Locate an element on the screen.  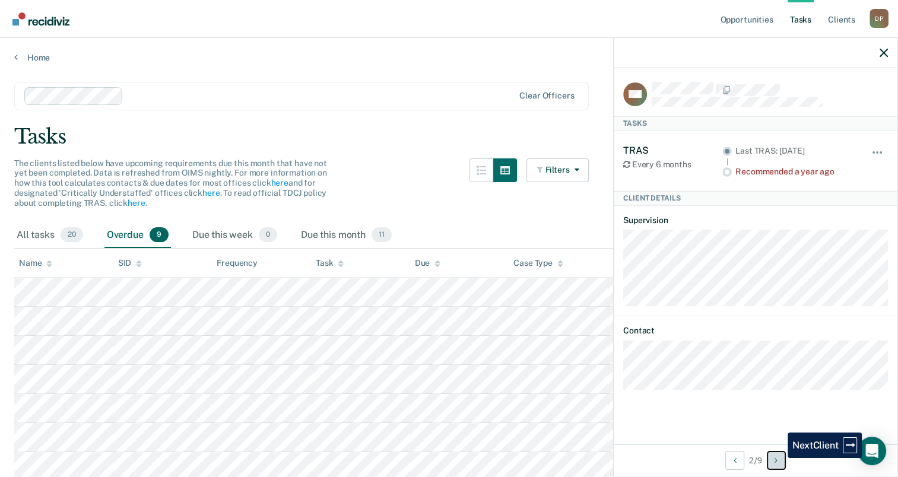
button: Previous Client is located at coordinates (735, 460).